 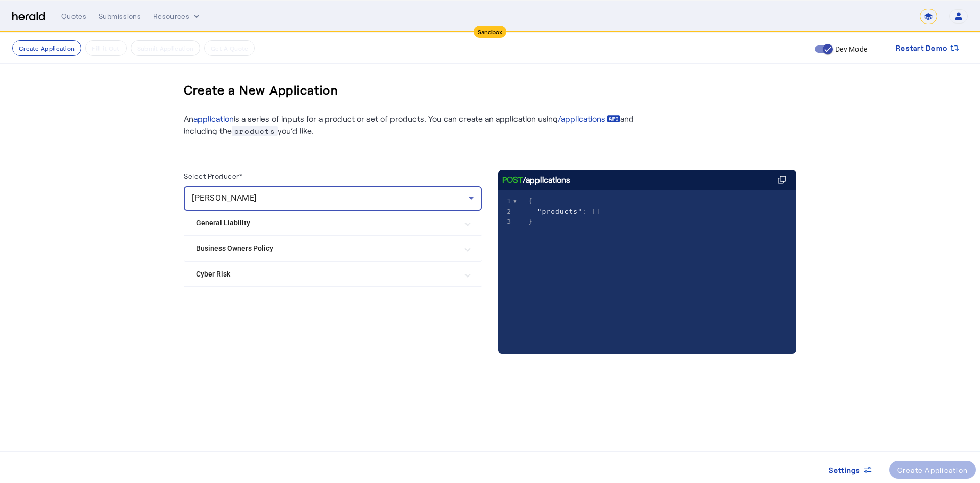 What do you see at coordinates (505, 201) in the screenshot?
I see `div: 1` at bounding box center [505, 201].